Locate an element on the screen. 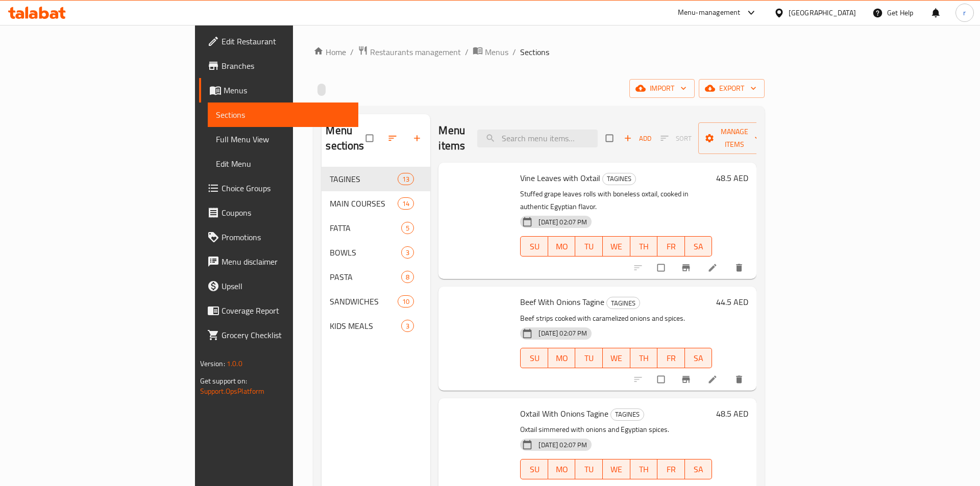 This screenshot has width=980, height=486. button: WE is located at coordinates (617, 358).